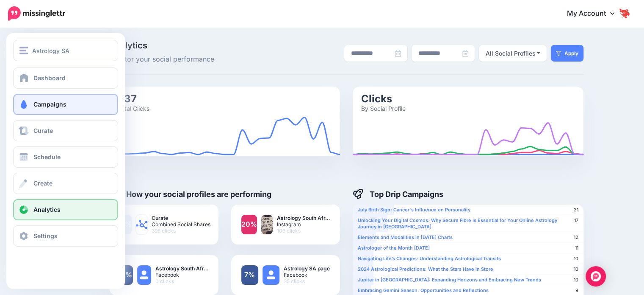 The width and height of the screenshot is (644, 295). What do you see at coordinates (126, 275) in the screenshot?
I see `a: 0%` at bounding box center [126, 275].